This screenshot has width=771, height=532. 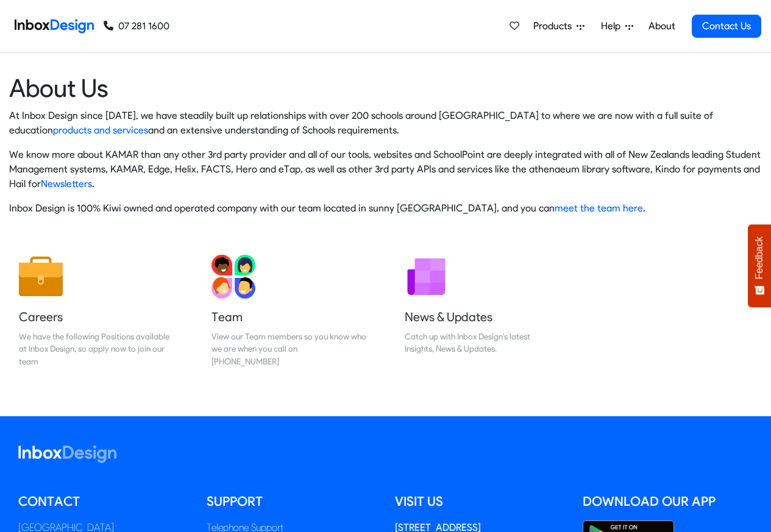 I want to click on button: Feedback - Show survey, so click(x=759, y=266).